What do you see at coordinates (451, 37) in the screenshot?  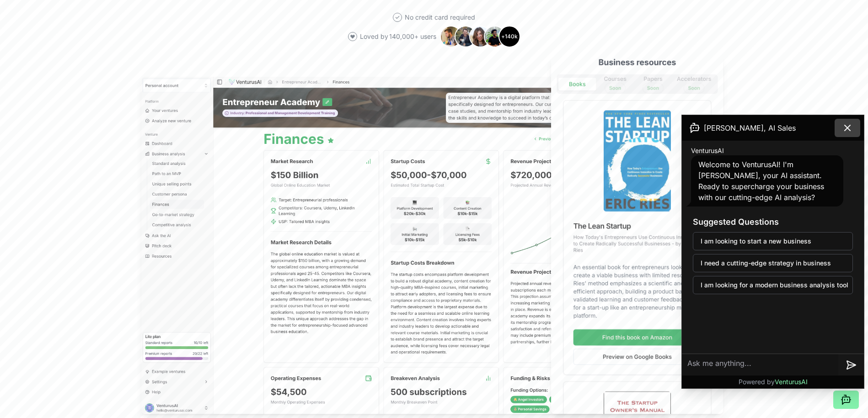 I see `img: Avatar 1` at bounding box center [451, 37].